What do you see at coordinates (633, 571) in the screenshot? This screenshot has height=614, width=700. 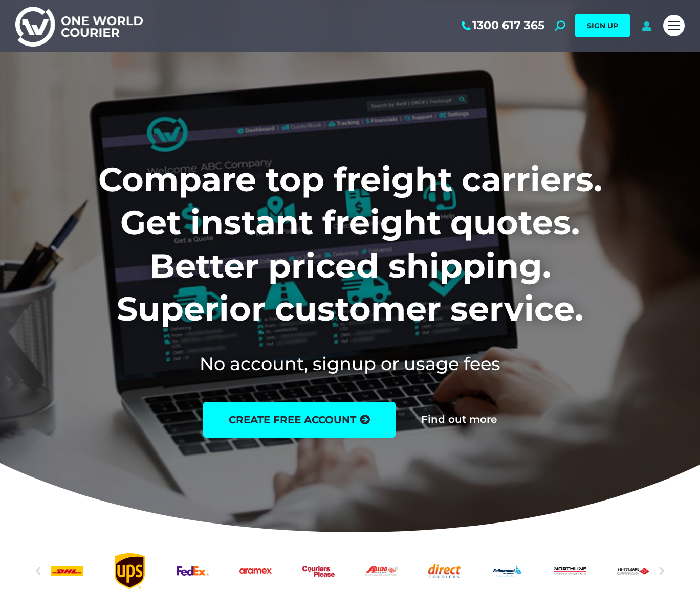 I see `a: Hi-Trans_logo` at bounding box center [633, 571].